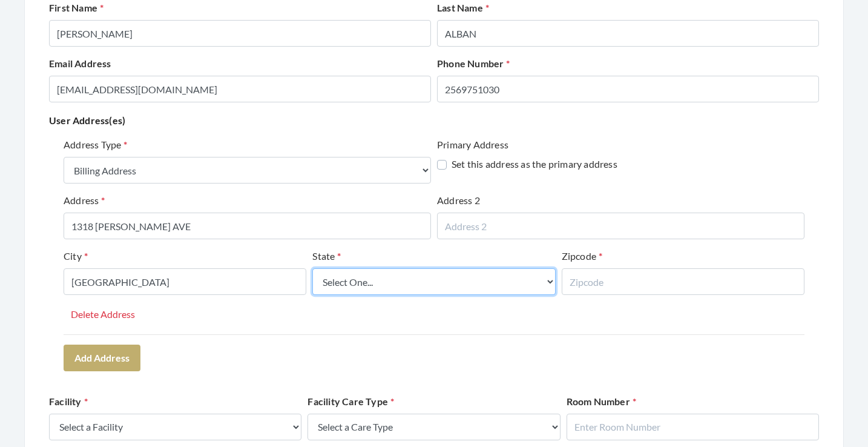 The height and width of the screenshot is (447, 868). Describe the element at coordinates (527, 164) in the screenshot. I see `label: Set this address as the primary address` at that location.